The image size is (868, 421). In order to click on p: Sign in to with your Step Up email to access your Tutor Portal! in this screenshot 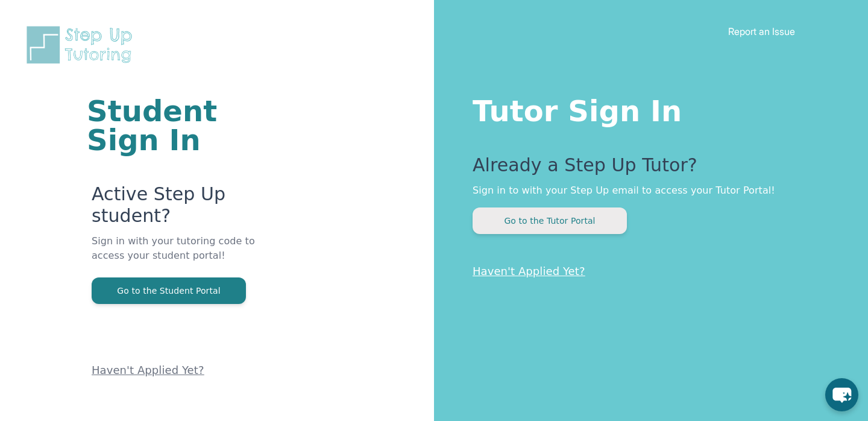, I will do `click(646, 190)`.